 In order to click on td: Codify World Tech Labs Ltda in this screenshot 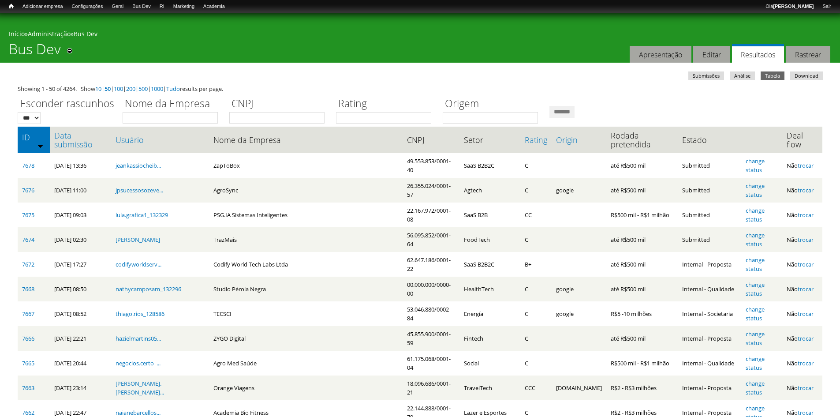, I will do `click(306, 264)`.